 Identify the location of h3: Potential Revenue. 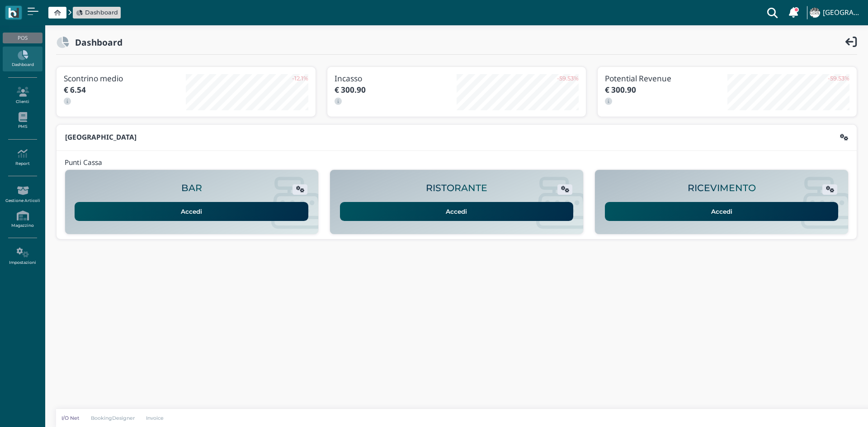
(666, 78).